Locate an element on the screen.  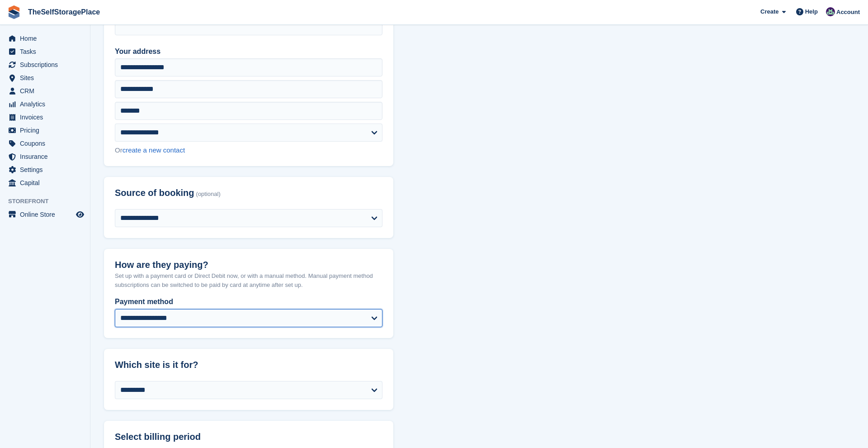
img: stora-icon-8386f47178a22dfd0bd8f6a31ec36ba5ce8667c1dd55bd0f319d3a0aa187defe.svg is located at coordinates (14, 12).